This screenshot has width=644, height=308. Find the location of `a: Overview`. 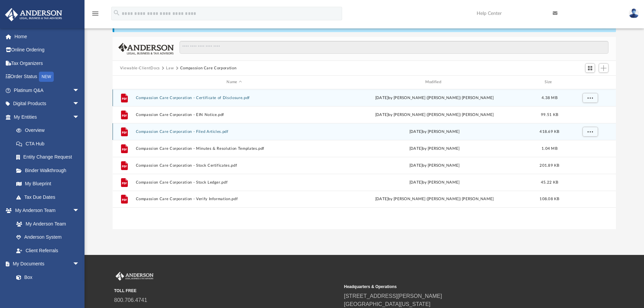

a: Overview is located at coordinates (49, 130).